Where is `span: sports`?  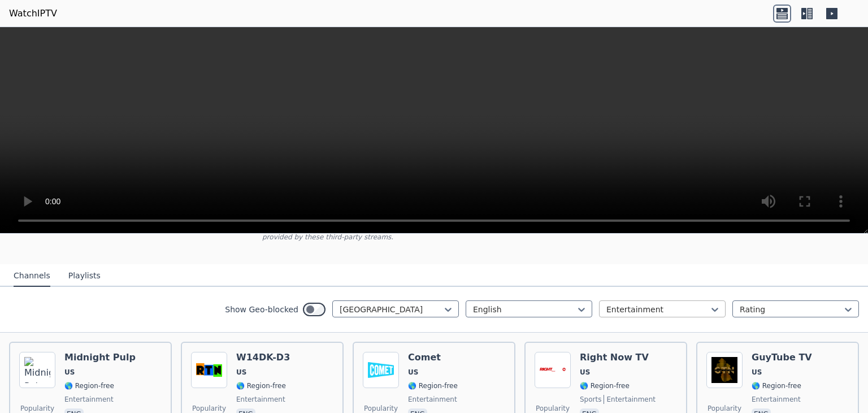 span: sports is located at coordinates (591, 399).